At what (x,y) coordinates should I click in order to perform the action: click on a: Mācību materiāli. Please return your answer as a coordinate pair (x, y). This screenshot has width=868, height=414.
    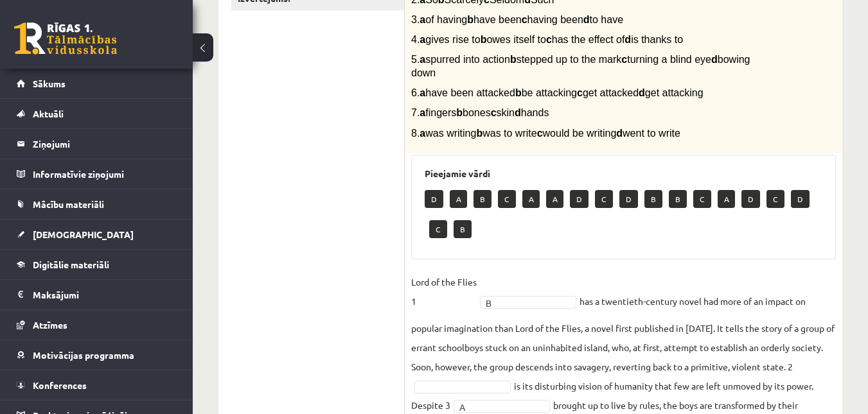
    Looking at the image, I should click on (96, 204).